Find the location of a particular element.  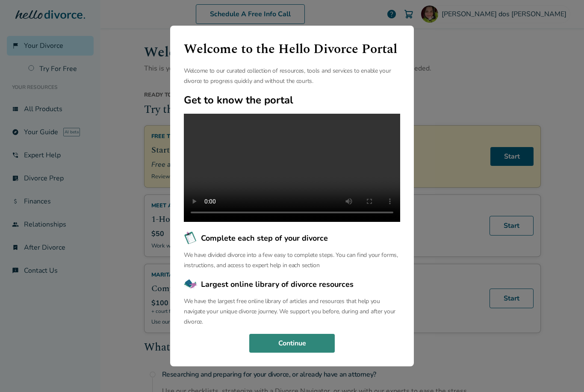

span: Complete each step of your divorce is located at coordinates (264, 238).